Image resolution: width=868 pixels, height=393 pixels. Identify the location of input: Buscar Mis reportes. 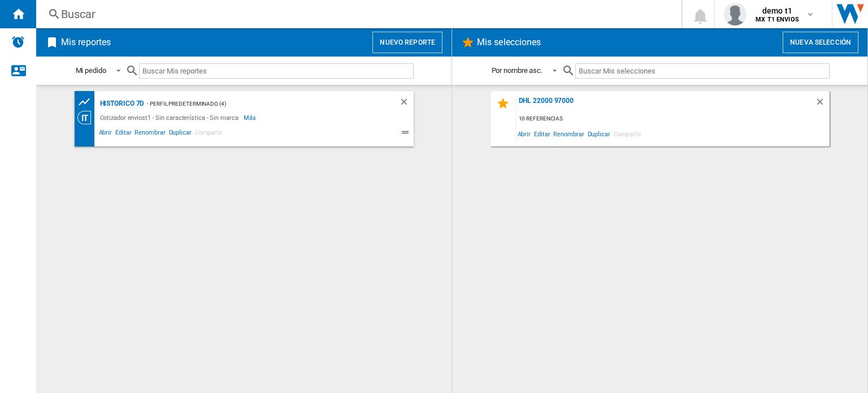
(276, 70).